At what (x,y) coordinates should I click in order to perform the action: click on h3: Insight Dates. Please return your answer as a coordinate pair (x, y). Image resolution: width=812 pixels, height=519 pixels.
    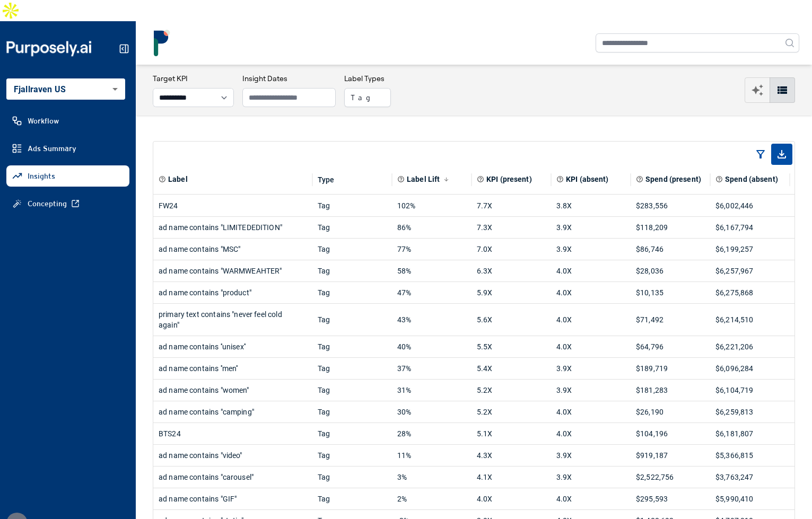
    Looking at the image, I should click on (289, 78).